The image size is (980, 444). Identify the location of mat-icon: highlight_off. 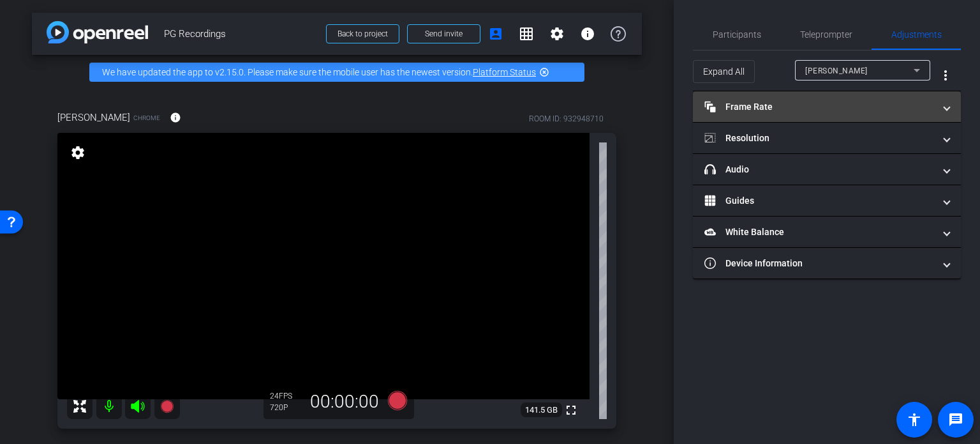
(544, 72).